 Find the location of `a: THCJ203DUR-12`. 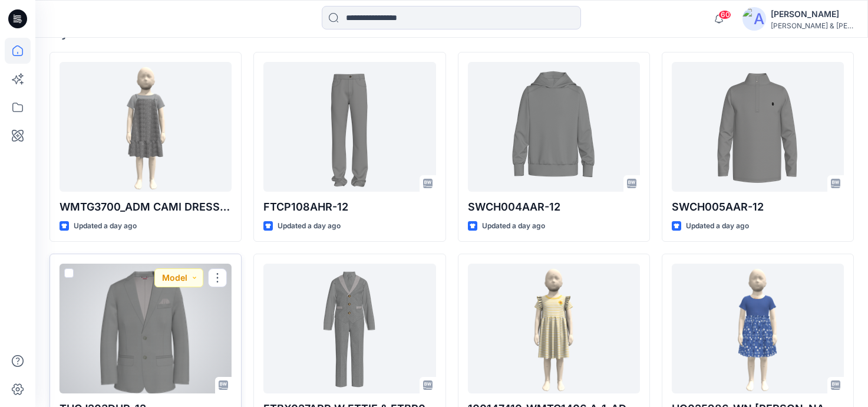

a: THCJ203DUR-12 is located at coordinates (146, 328).